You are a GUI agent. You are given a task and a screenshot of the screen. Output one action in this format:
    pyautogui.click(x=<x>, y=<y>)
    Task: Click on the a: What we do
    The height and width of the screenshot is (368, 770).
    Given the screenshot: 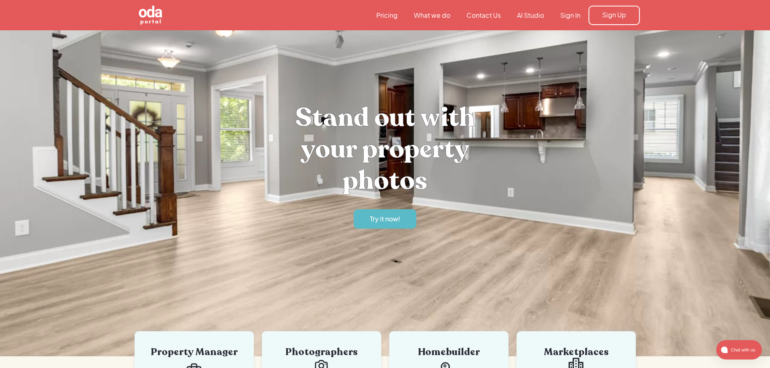 What is the action you would take?
    pyautogui.click(x=432, y=15)
    